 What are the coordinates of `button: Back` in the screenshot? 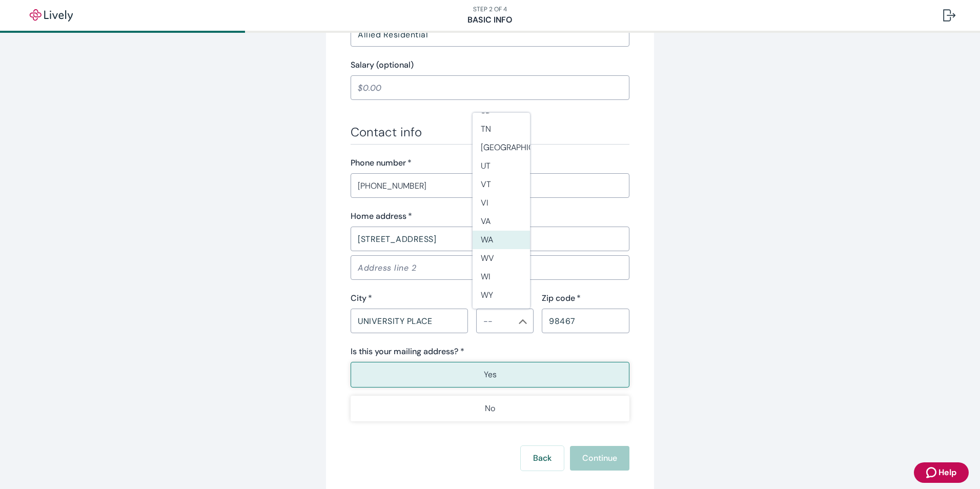 It's located at (542, 458).